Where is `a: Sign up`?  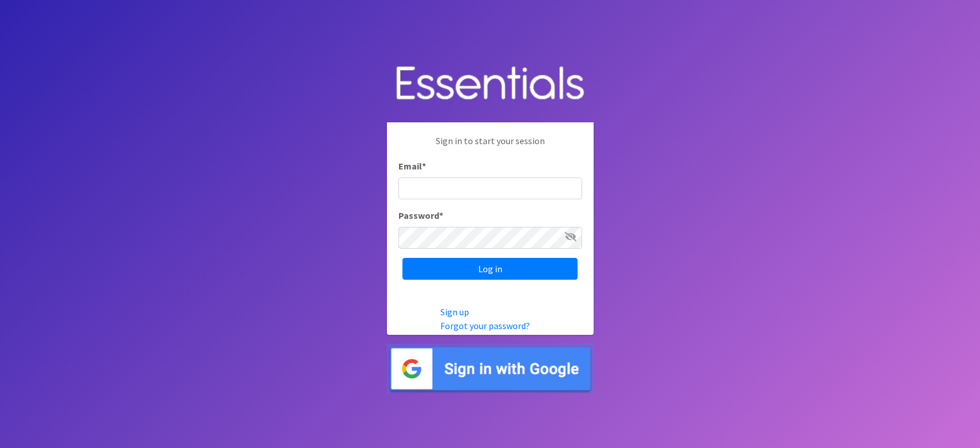 a: Sign up is located at coordinates (455, 312).